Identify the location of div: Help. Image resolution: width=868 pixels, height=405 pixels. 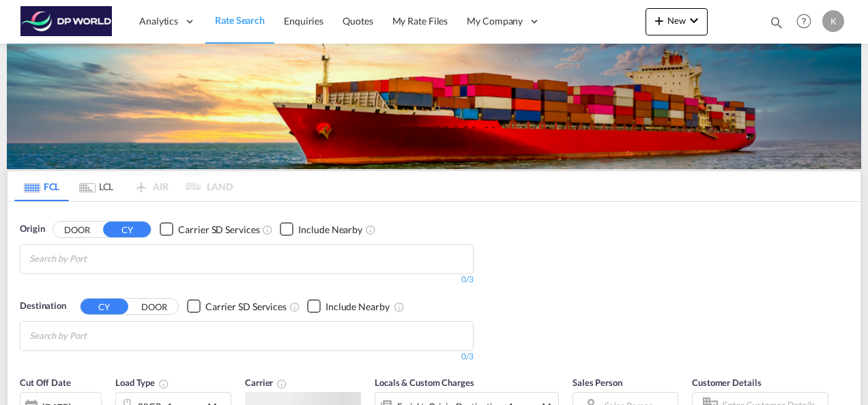
(807, 21).